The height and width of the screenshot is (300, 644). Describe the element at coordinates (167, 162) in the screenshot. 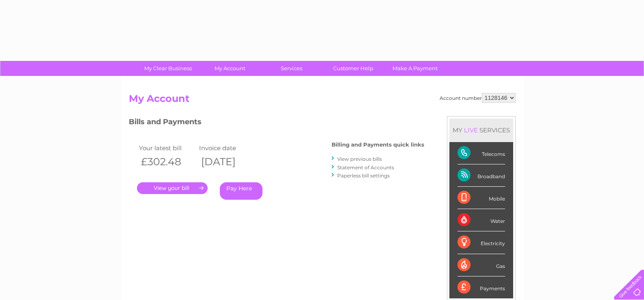

I see `th: £302.48` at that location.